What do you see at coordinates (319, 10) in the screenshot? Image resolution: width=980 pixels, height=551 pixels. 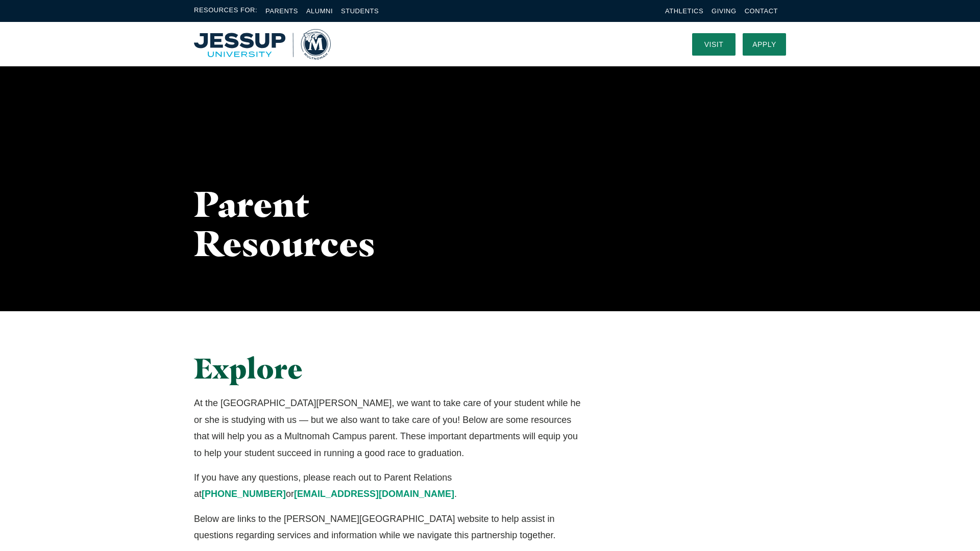 I see `a: Alumni` at bounding box center [319, 10].